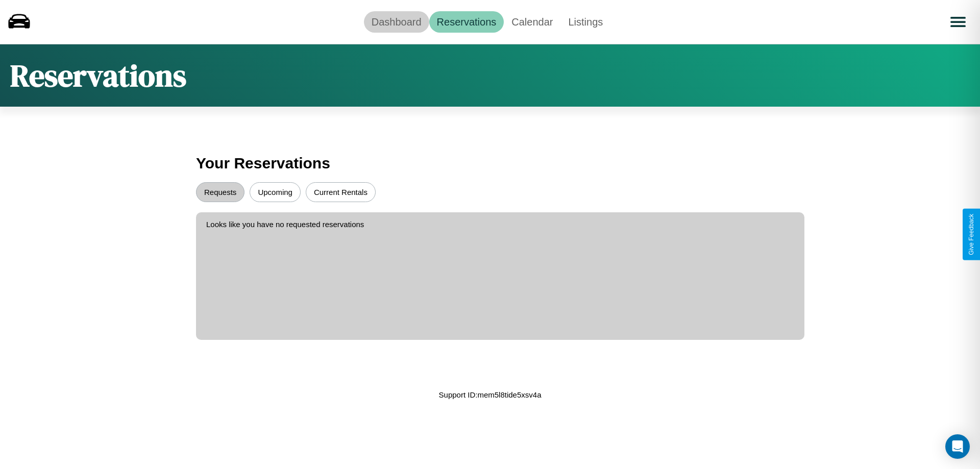 Image resolution: width=980 pixels, height=469 pixels. I want to click on p: Looks like you have no requested reservations, so click(500, 224).